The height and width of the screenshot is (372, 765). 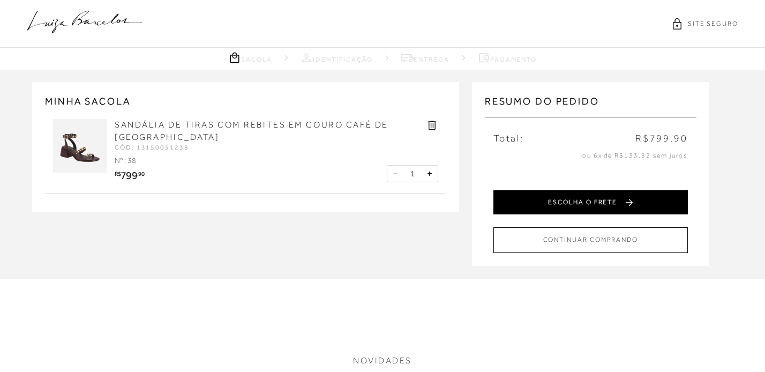 What do you see at coordinates (250, 57) in the screenshot?
I see `a: Sacola` at bounding box center [250, 57].